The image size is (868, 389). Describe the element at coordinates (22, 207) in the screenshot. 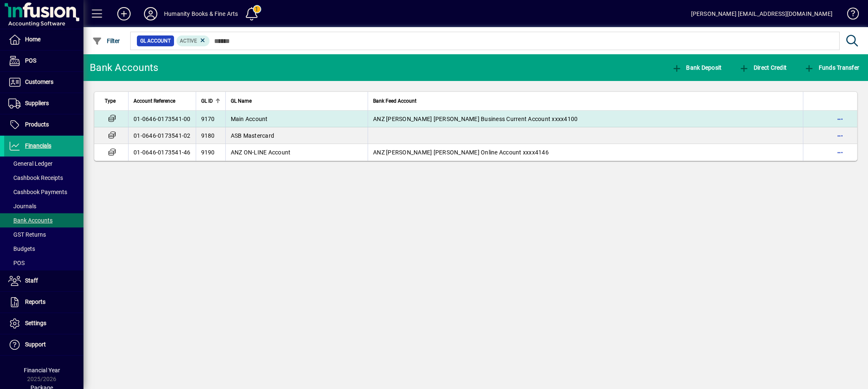

I see `span: Journals` at that location.